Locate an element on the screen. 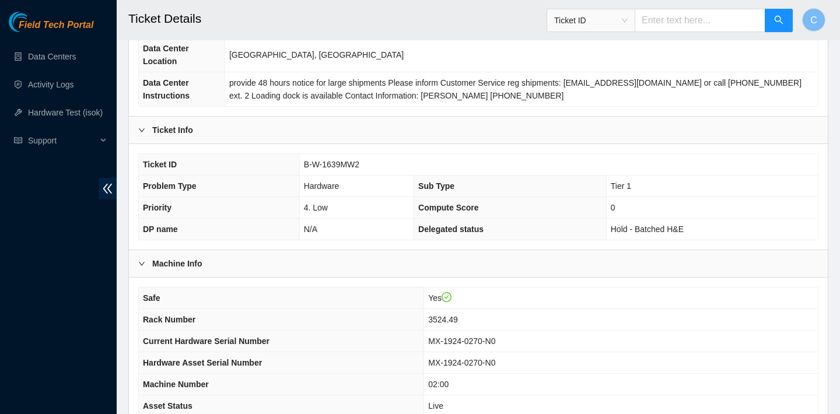 This screenshot has height=414, width=840. b: Machine Info is located at coordinates (177, 264).